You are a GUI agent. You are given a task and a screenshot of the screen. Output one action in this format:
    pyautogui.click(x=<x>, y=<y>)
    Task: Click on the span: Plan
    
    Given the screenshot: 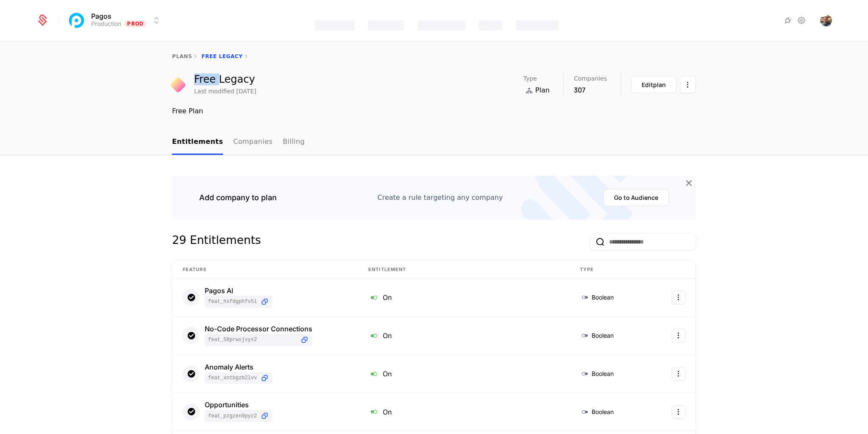 What is the action you would take?
    pyautogui.click(x=542, y=90)
    